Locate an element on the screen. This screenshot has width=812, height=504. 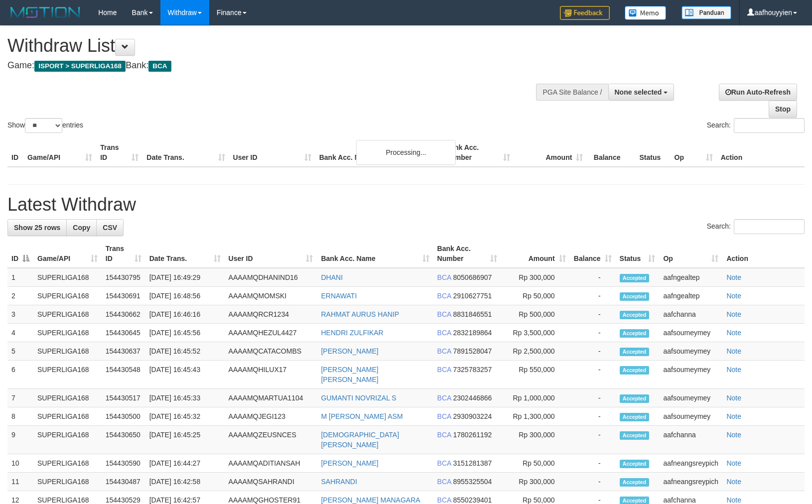
td: AAAAMQMARTUA1104 is located at coordinates (271, 398).